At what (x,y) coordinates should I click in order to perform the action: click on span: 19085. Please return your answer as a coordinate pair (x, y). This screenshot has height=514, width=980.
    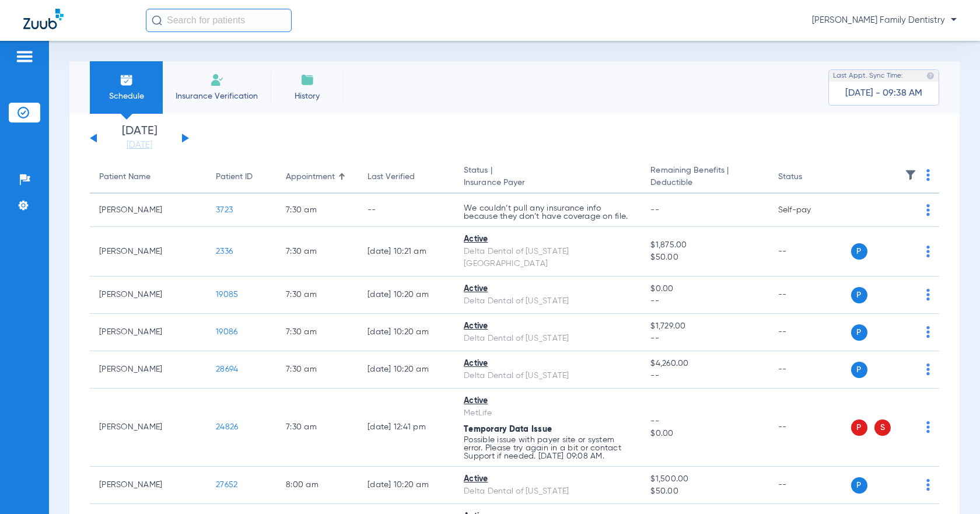
    Looking at the image, I should click on (227, 295).